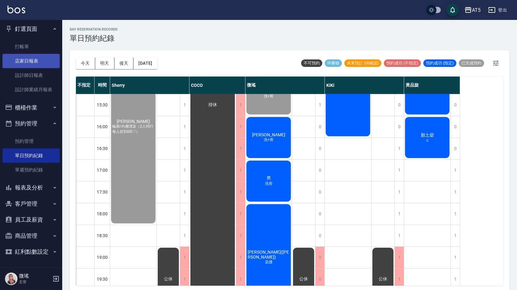 The image size is (517, 290). What do you see at coordinates (498, 10) in the screenshot?
I see `button: 登出` at bounding box center [498, 10].